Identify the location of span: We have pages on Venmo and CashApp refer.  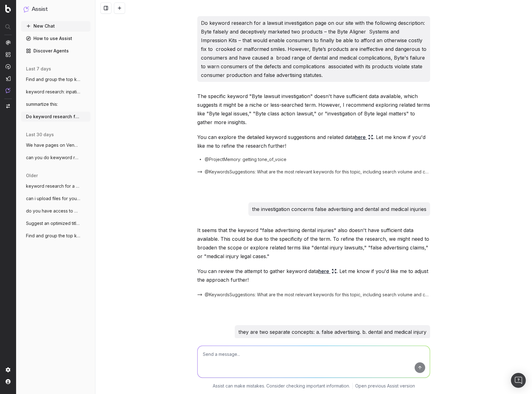
(53, 145).